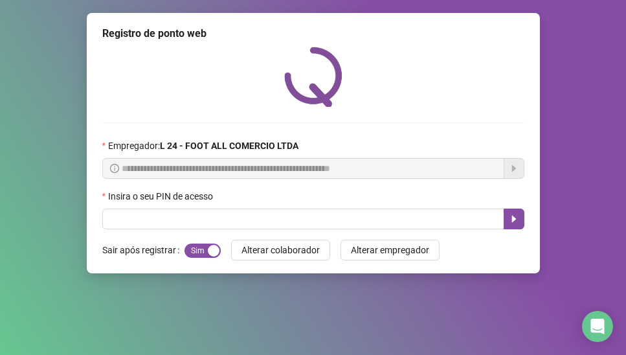 The width and height of the screenshot is (626, 355). Describe the element at coordinates (281, 250) in the screenshot. I see `span: Alterar colaborador` at that location.